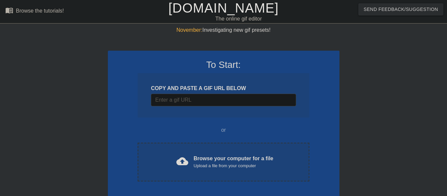 The height and width of the screenshot is (196, 447). What do you see at coordinates (224, 130) in the screenshot?
I see `div: or` at bounding box center [224, 130].